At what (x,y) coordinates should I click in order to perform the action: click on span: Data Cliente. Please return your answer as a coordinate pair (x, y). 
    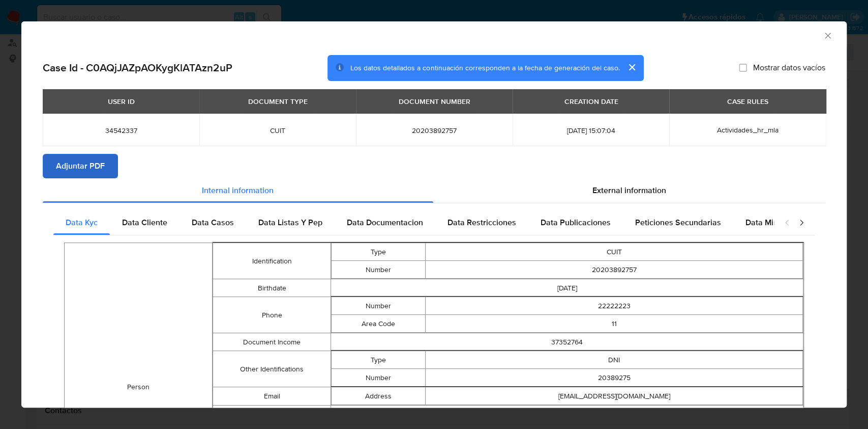
    Looking at the image, I should click on (145, 222).